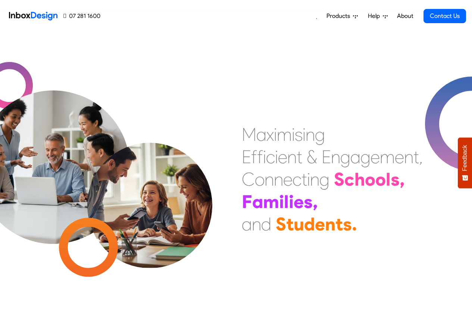 The image size is (472, 326). I want to click on span: Feedback, so click(465, 158).